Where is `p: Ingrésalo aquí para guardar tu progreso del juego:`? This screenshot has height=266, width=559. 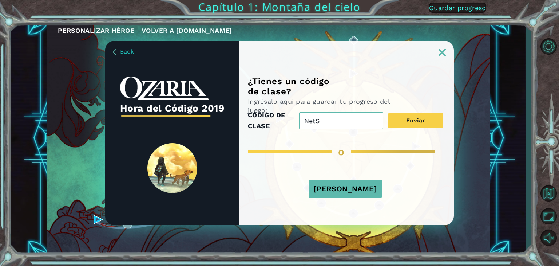
p: Ingrésalo aquí para guardar tu progreso del juego: is located at coordinates (326, 102).